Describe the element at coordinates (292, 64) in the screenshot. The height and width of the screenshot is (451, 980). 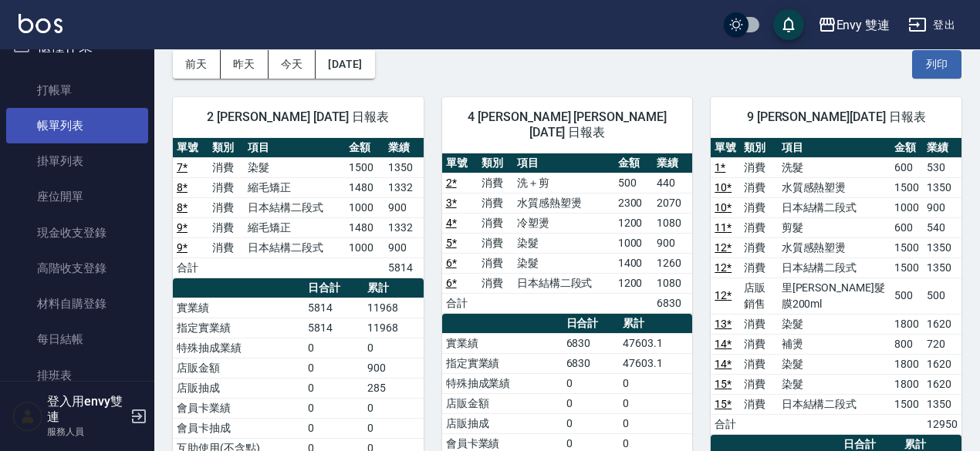
I see `button: 今天` at that location.